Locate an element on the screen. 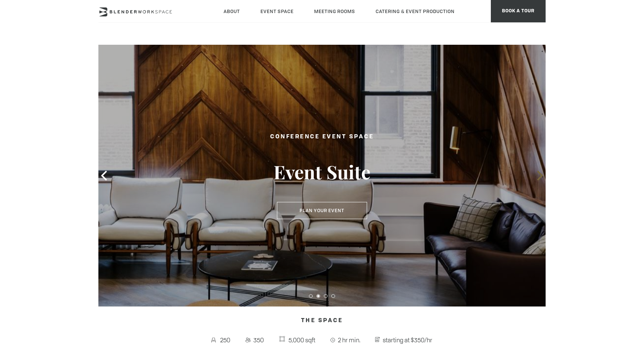  button: Plan Your Event is located at coordinates (322, 211).